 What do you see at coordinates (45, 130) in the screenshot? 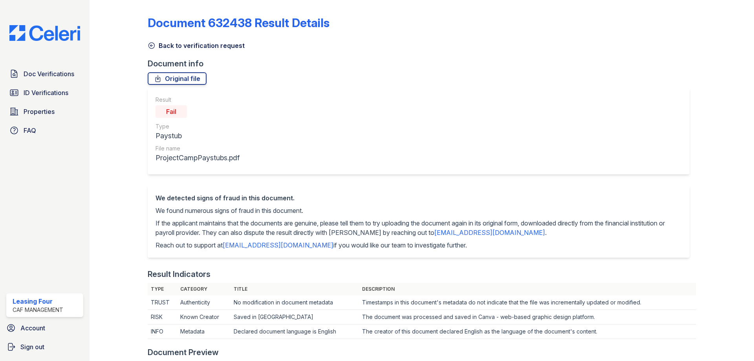
I see `a: FAQ` at bounding box center [45, 130].